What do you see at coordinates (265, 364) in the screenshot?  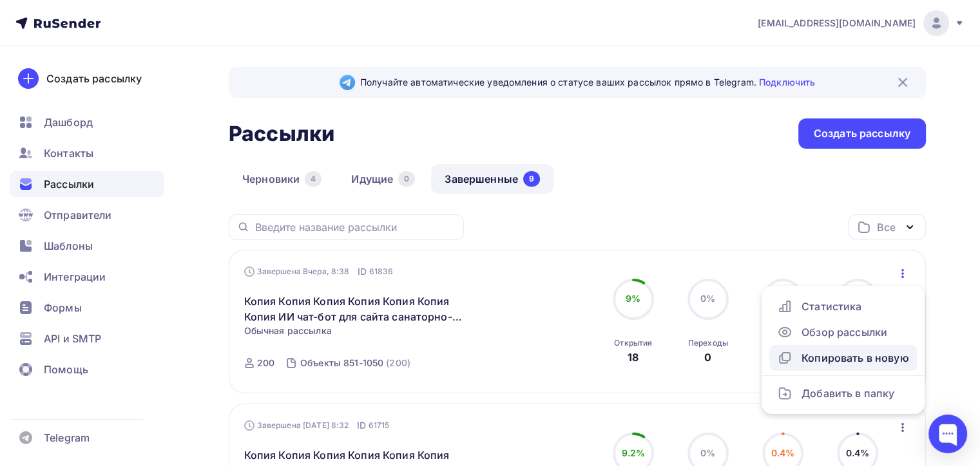 I see `div: 200` at bounding box center [265, 364].